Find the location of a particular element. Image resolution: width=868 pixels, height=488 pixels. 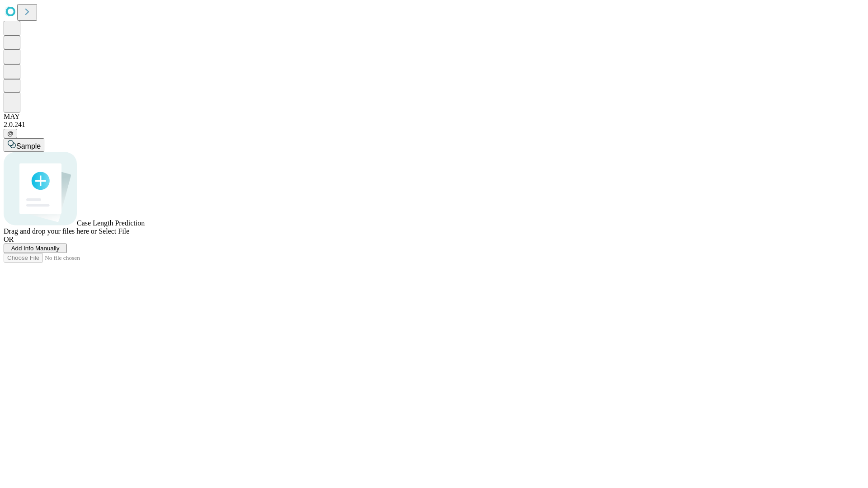

button: Add Info Manually is located at coordinates (35, 248).